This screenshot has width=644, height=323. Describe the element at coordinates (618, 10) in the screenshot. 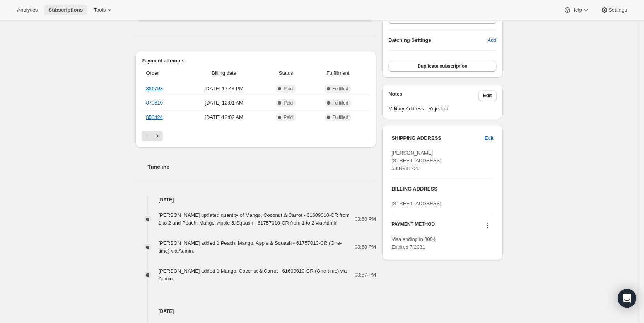

I see `span: Settings` at that location.